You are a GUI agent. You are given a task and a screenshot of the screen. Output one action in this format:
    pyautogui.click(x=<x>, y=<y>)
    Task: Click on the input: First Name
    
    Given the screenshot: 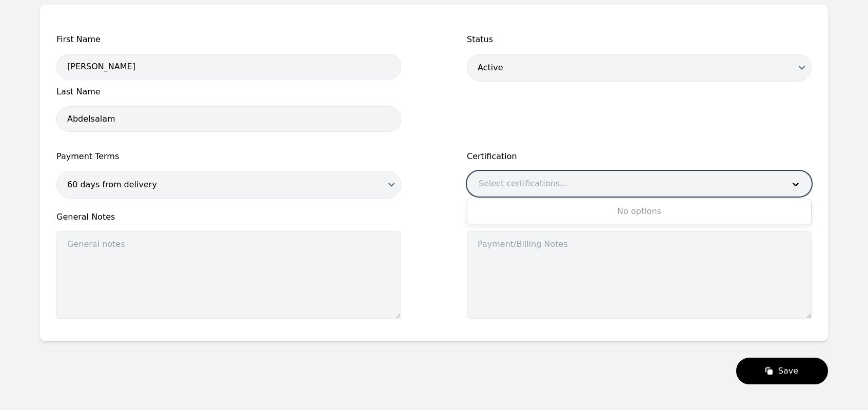 What is the action you would take?
    pyautogui.click(x=229, y=67)
    